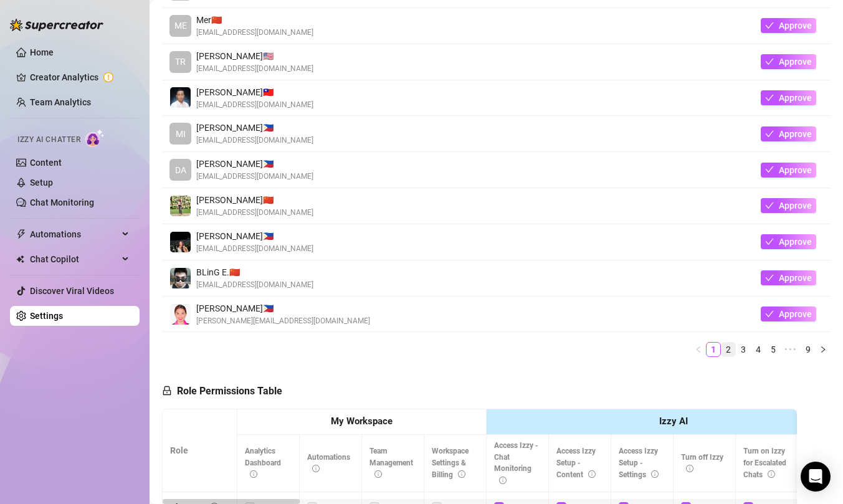  I want to click on div: Open Intercom Messenger, so click(816, 477).